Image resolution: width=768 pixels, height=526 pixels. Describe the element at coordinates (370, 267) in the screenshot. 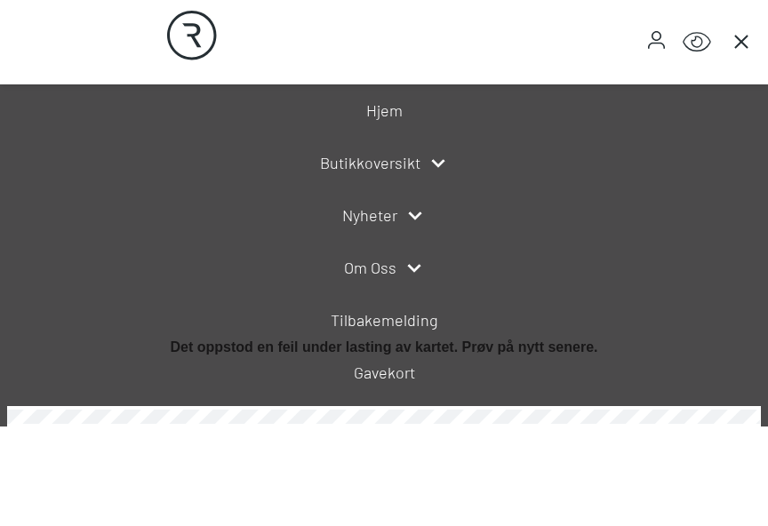

I see `a: Om oss` at that location.